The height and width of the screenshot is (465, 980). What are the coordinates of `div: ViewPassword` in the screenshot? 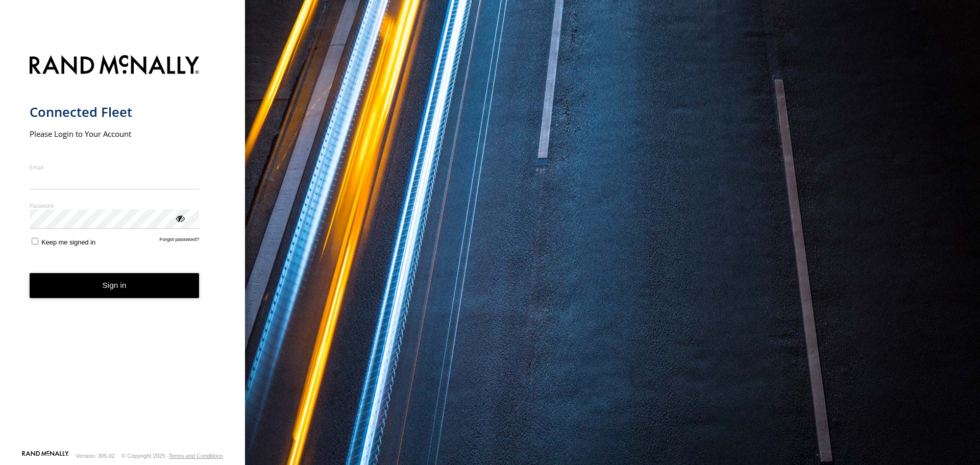 It's located at (179, 218).